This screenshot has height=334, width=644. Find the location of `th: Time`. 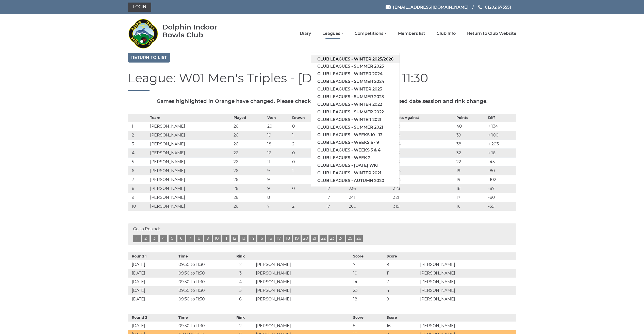

th: Time is located at coordinates (202, 256).